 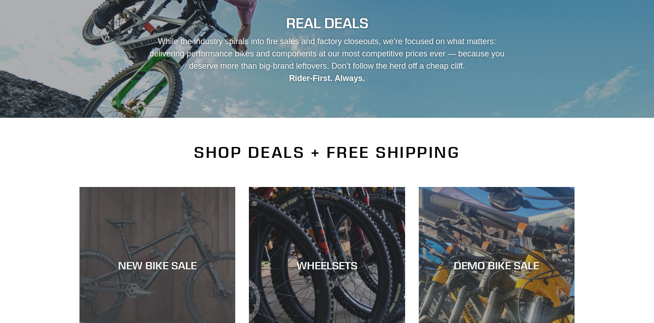 I want to click on strong: Rider-First. Always., so click(x=327, y=78).